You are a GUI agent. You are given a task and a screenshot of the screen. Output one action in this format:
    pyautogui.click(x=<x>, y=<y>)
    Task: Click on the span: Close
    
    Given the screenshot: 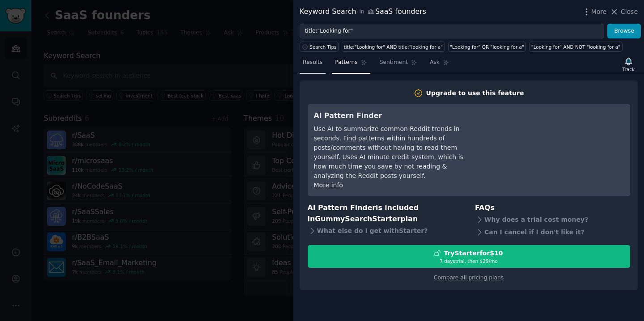 What is the action you would take?
    pyautogui.click(x=629, y=12)
    